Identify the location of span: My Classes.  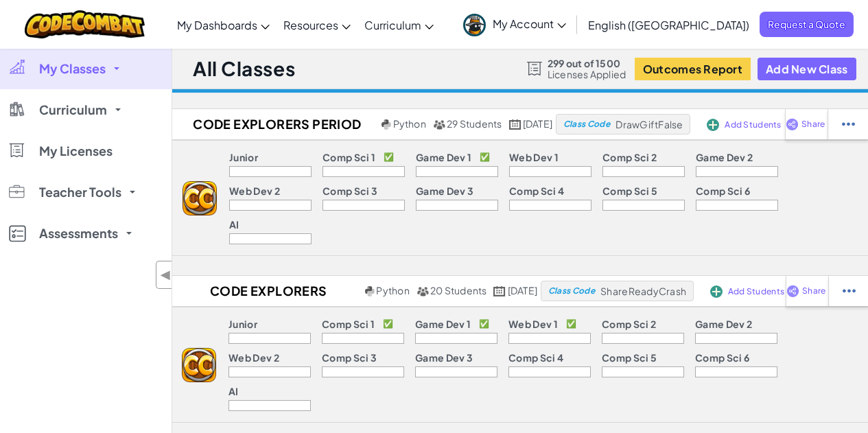
(72, 69).